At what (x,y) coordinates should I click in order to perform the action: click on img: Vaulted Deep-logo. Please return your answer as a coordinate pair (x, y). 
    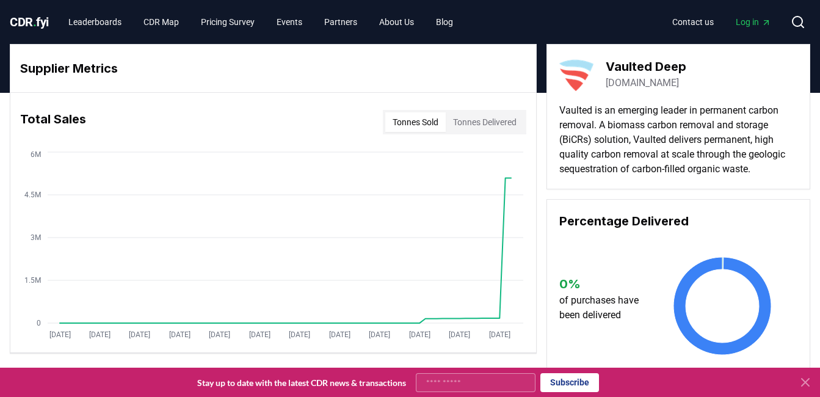
    Looking at the image, I should click on (577, 74).